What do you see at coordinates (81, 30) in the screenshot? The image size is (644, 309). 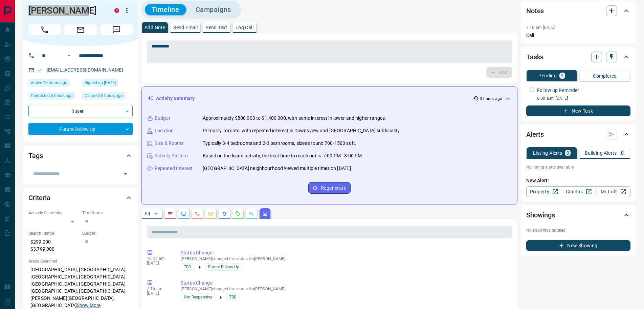 I see `span: Email` at bounding box center [81, 30].